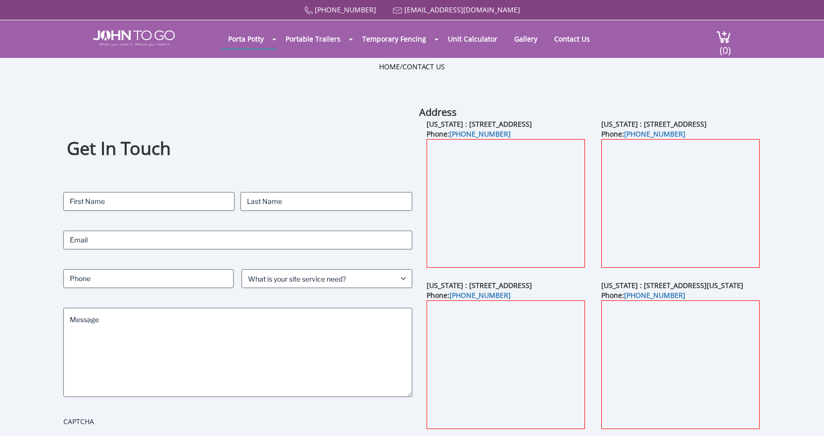  I want to click on img: cart a, so click(724, 37).